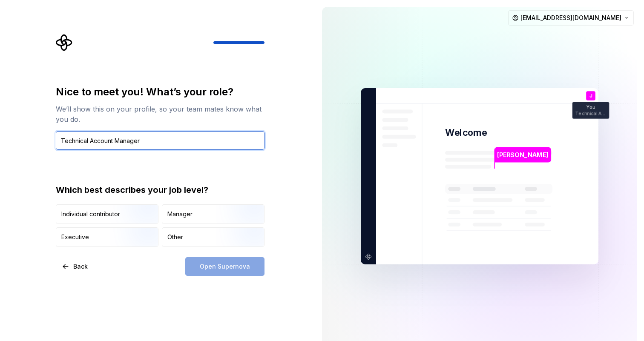 The width and height of the screenshot is (644, 341). What do you see at coordinates (64, 42) in the screenshot?
I see `svg: Supernova Logo` at bounding box center [64, 42].